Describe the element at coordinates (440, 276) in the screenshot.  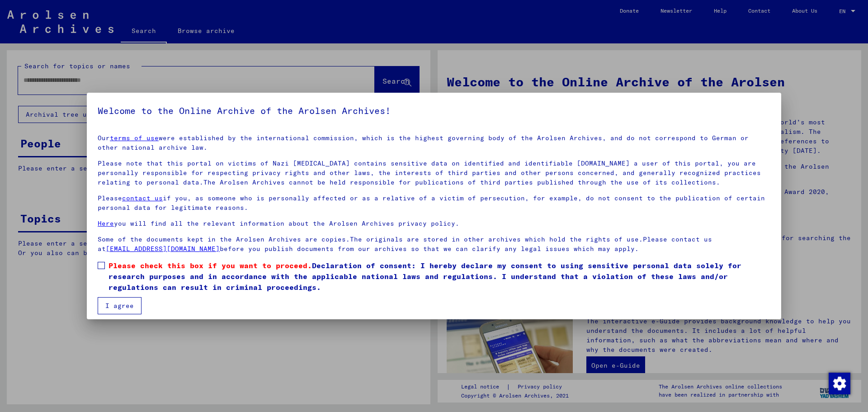
I see `span: Declaration of consent: I hereby declare my consent to using sensitive personal data solely for r...` at that location.